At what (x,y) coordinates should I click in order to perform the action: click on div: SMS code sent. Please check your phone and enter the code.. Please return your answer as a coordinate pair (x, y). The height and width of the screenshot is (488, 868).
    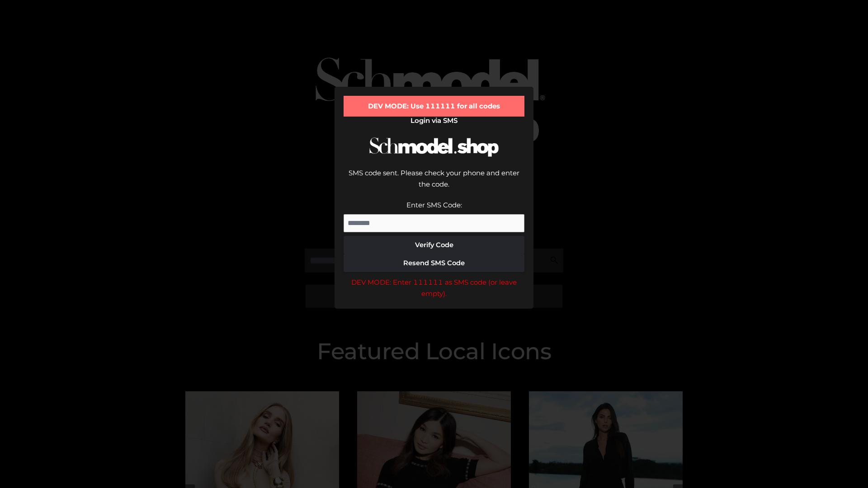
    Looking at the image, I should click on (434, 183).